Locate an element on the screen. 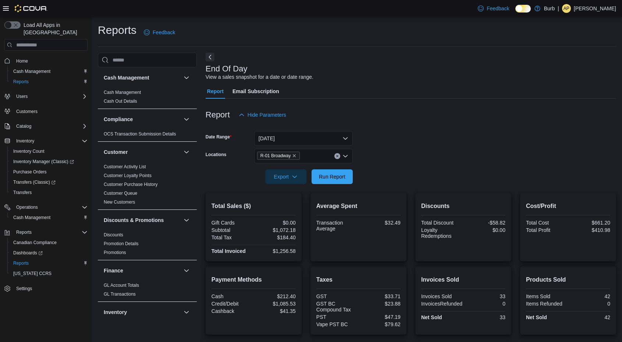 The image size is (622, 342). button: Reports is located at coordinates (46, 232).